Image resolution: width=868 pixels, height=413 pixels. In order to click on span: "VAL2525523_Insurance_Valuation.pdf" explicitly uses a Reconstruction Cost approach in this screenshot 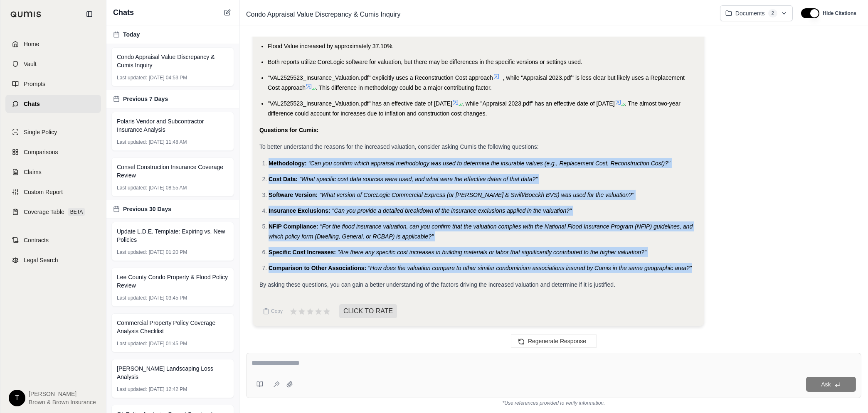, I will do `click(380, 78)`.